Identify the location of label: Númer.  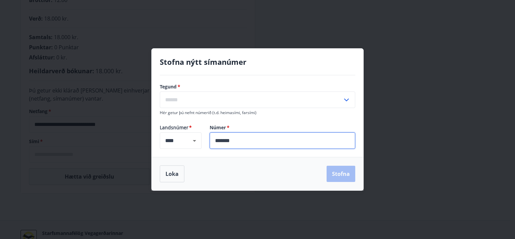
(282, 127).